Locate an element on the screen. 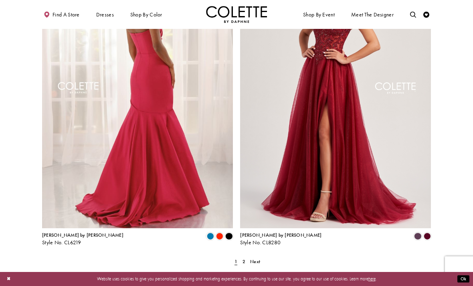  a: Meet the designer is located at coordinates (372, 14).